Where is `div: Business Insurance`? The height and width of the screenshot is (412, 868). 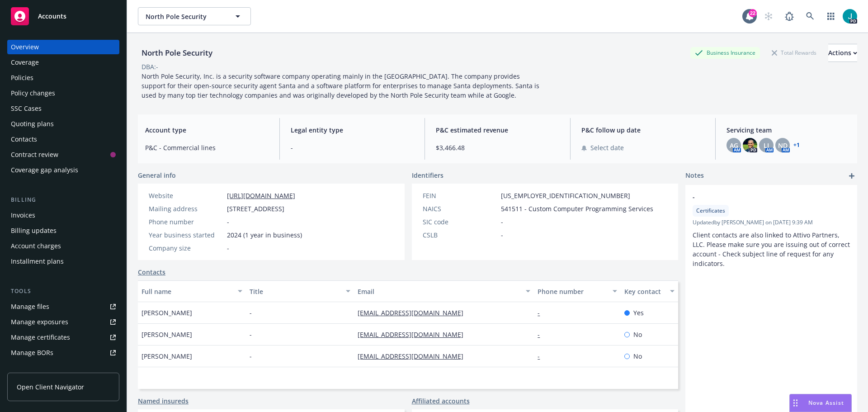
div: Business Insurance is located at coordinates (725, 53).